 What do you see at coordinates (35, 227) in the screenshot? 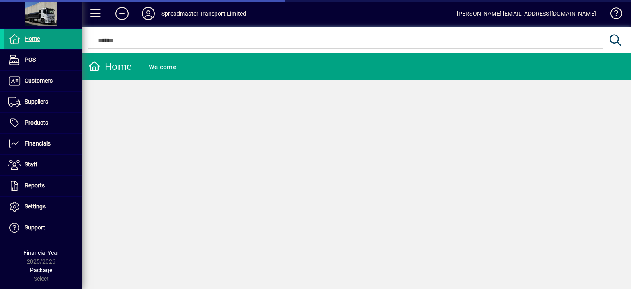
I see `span: Support` at bounding box center [35, 227].